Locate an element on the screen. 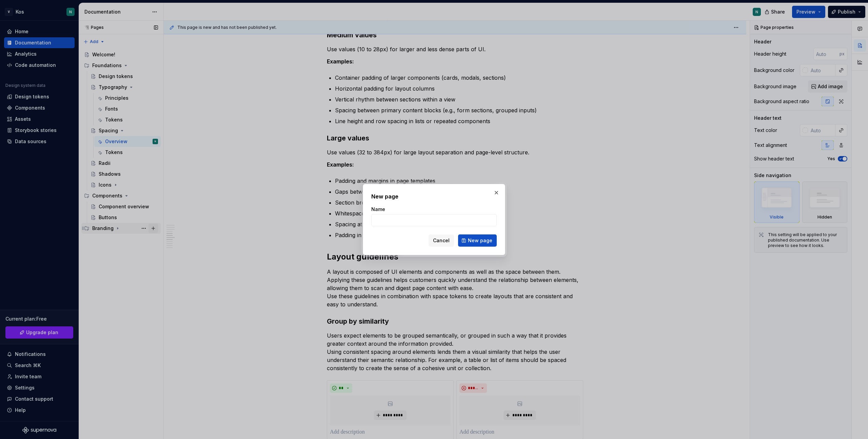 The image size is (868, 439). button: New page is located at coordinates (478, 241).